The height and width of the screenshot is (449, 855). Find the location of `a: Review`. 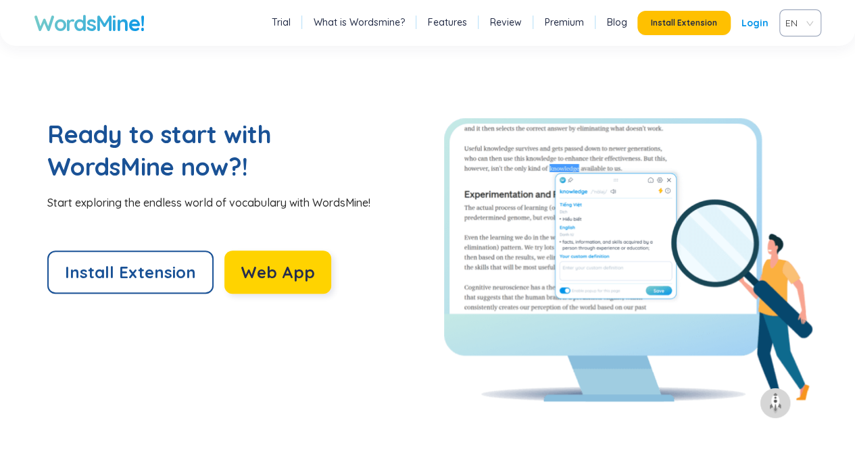

a: Review is located at coordinates (505, 22).